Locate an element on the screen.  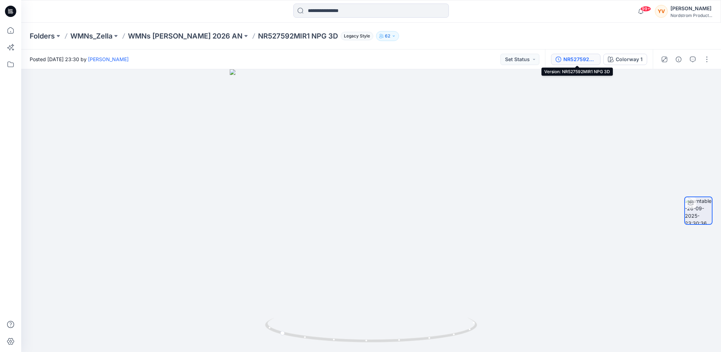
p: 62 is located at coordinates (387, 36).